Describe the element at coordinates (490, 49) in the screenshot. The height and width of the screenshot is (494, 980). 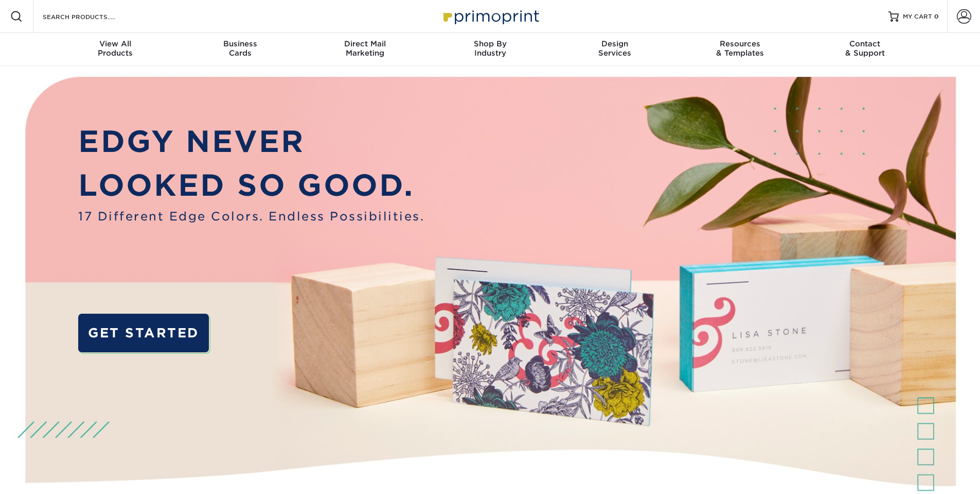
I see `a: Shop ByIndustry` at that location.